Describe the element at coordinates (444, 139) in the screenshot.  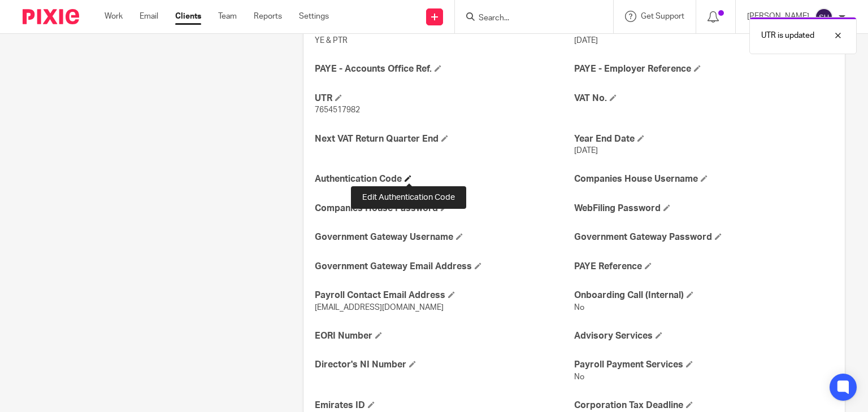
I see `h4: Next VAT Return Quarter End` at that location.